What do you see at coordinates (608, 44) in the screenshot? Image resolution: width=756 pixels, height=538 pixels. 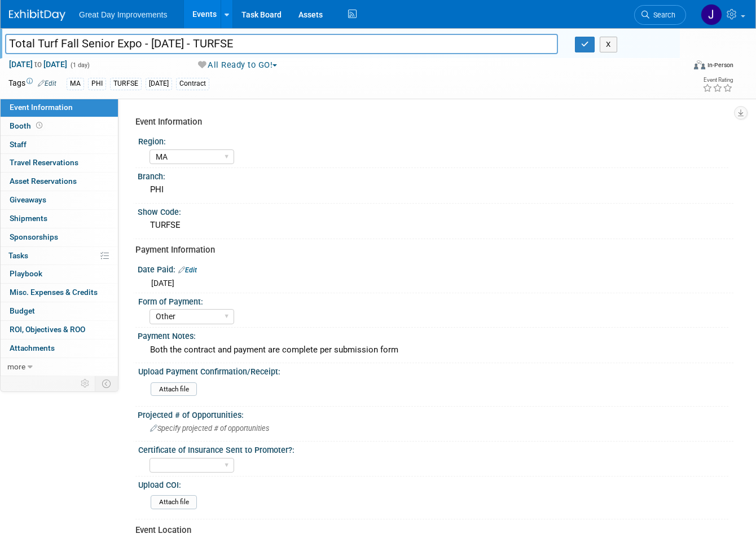 I see `button: X` at bounding box center [608, 44].